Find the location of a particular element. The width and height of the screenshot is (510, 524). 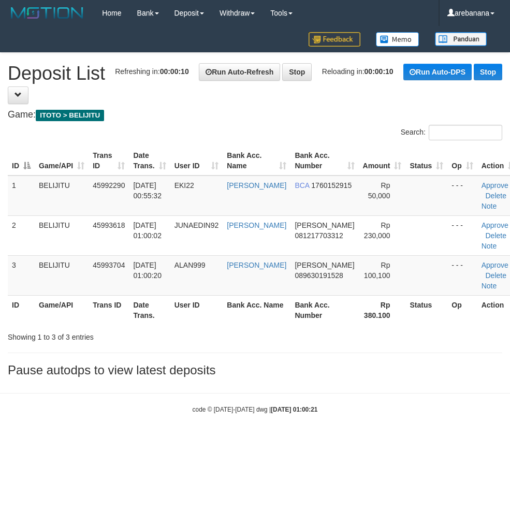

th: Bank Acc. Name is located at coordinates (256, 310).